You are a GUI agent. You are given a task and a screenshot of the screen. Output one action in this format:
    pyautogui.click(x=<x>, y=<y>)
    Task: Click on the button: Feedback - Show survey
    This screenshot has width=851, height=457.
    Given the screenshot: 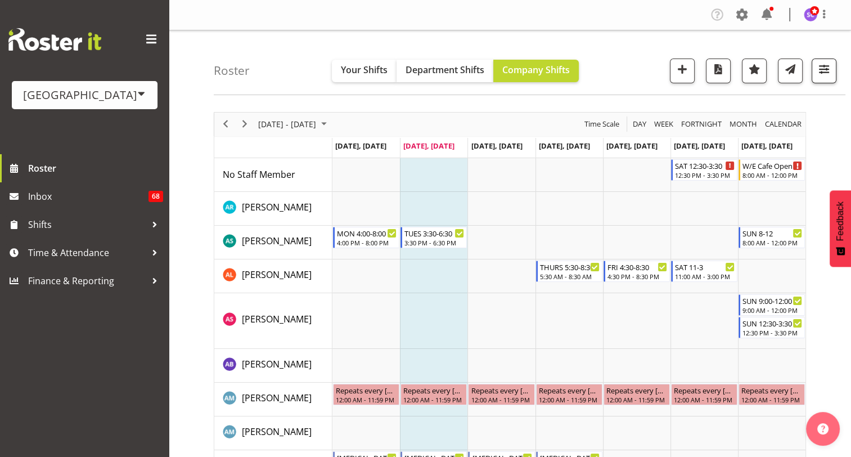 What is the action you would take?
    pyautogui.click(x=840, y=228)
    